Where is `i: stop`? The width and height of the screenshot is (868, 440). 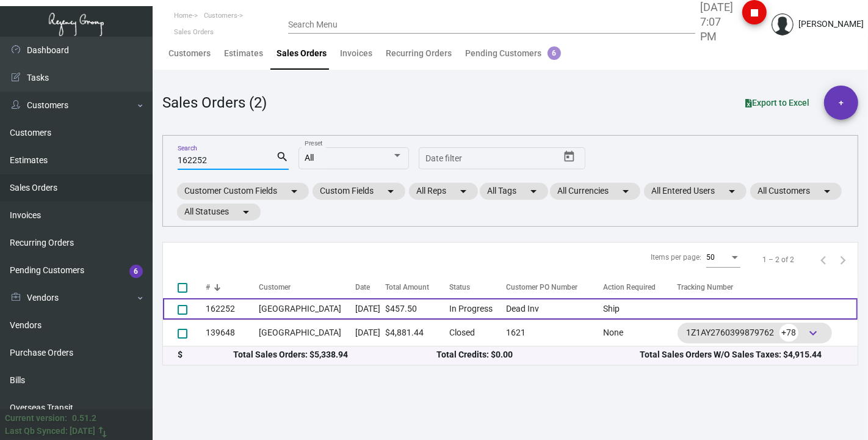 i: stop is located at coordinates (754, 13).